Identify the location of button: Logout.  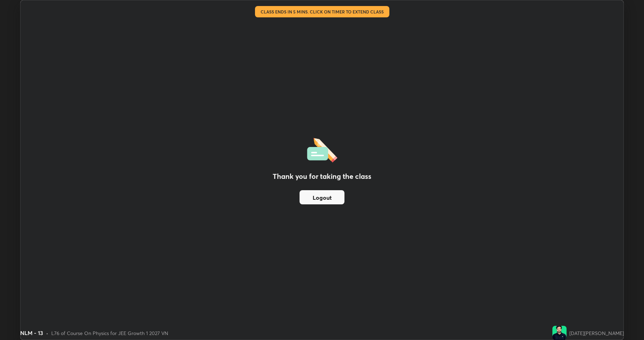
(322, 197).